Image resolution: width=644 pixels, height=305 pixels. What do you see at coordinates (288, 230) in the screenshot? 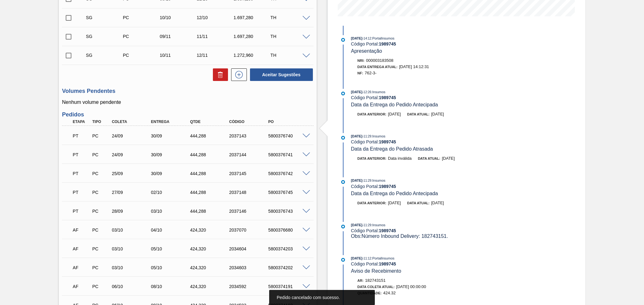
I see `div: 5800376680` at bounding box center [288, 230].